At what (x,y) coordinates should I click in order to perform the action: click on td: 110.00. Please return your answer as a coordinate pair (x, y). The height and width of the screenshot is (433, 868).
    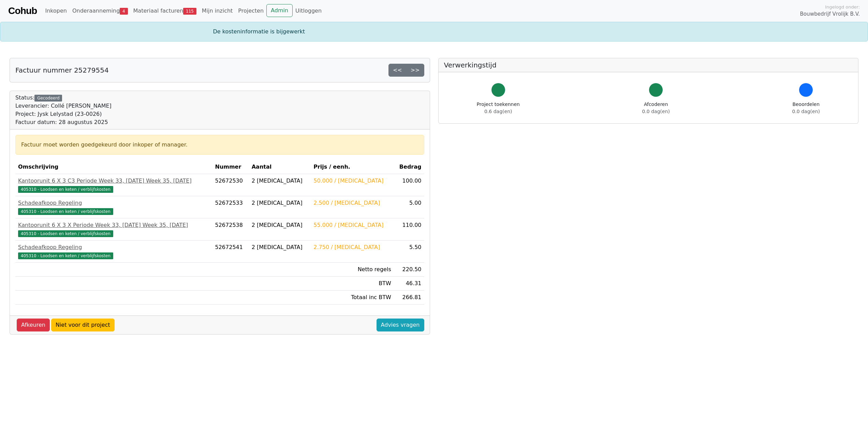
    Looking at the image, I should click on (409, 229).